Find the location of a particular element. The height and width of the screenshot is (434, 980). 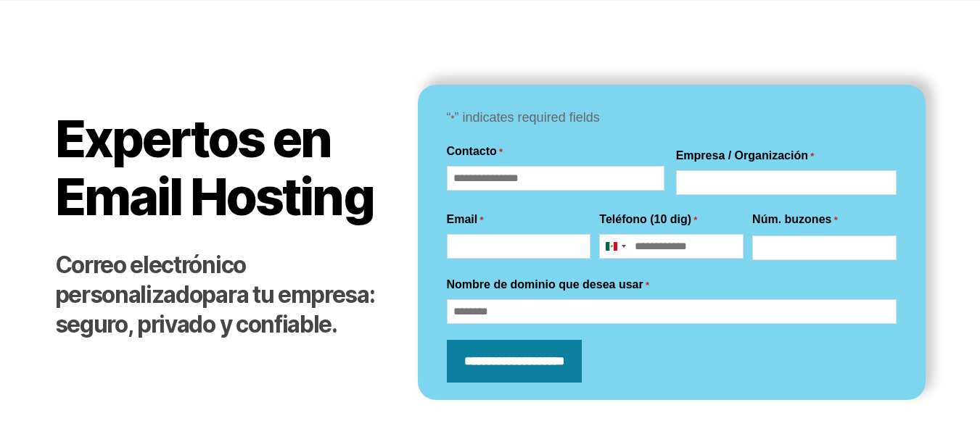

label: Núm. buzones is located at coordinates (795, 220).